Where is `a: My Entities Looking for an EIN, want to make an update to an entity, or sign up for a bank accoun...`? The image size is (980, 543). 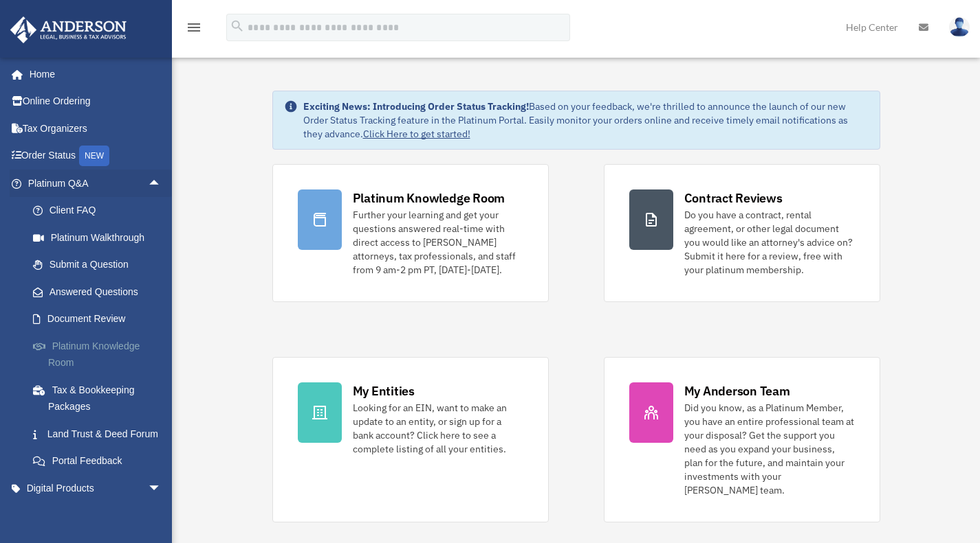 a: My Entities Looking for an EIN, want to make an update to an entity, or sign up for a bank accoun... is located at coordinates (410, 440).